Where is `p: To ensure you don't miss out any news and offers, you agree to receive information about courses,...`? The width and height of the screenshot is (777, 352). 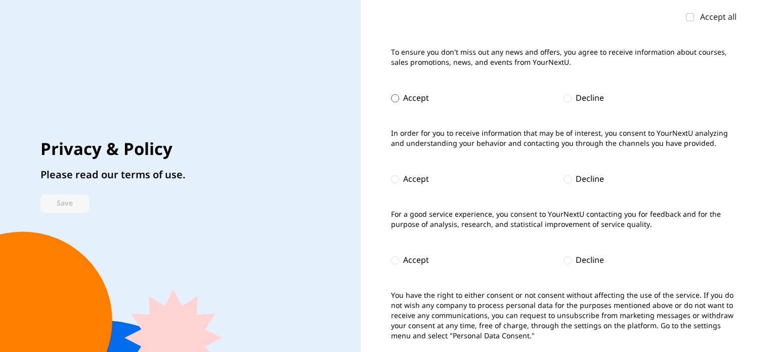 p: To ensure you don't miss out any news and offers, you agree to receive information about courses,... is located at coordinates (564, 58).